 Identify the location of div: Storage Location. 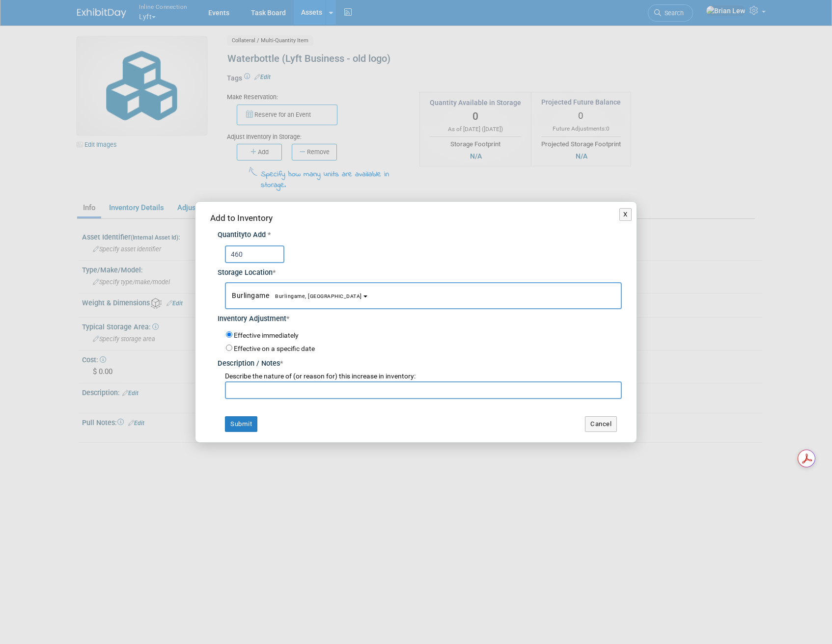
(419, 271).